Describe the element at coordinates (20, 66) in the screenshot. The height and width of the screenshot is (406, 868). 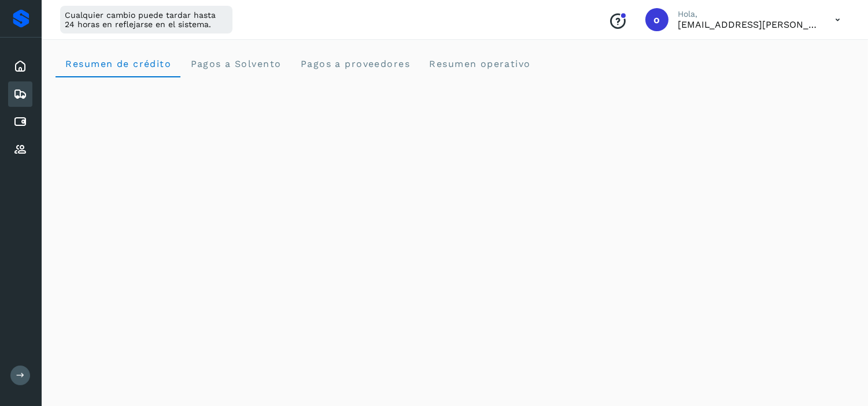
I see `div: Inicio` at that location.